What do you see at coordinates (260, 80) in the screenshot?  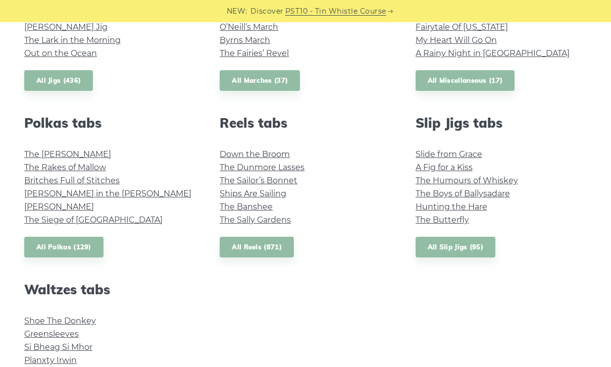 I see `a: All Marches (37)` at bounding box center [260, 80].